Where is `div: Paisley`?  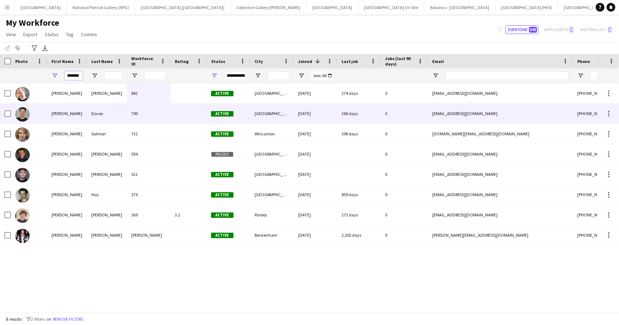
div: Paisley is located at coordinates (272, 215).